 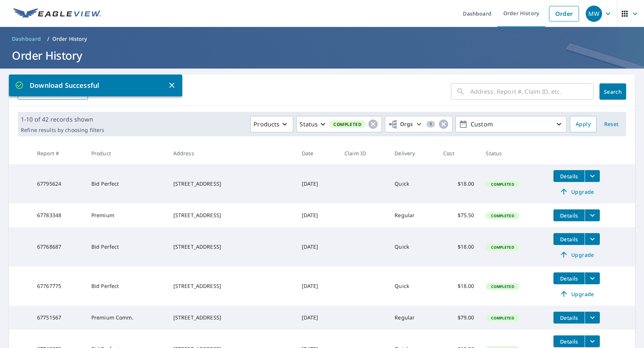 What do you see at coordinates (363, 153) in the screenshot?
I see `th: Claim ID` at bounding box center [363, 153].